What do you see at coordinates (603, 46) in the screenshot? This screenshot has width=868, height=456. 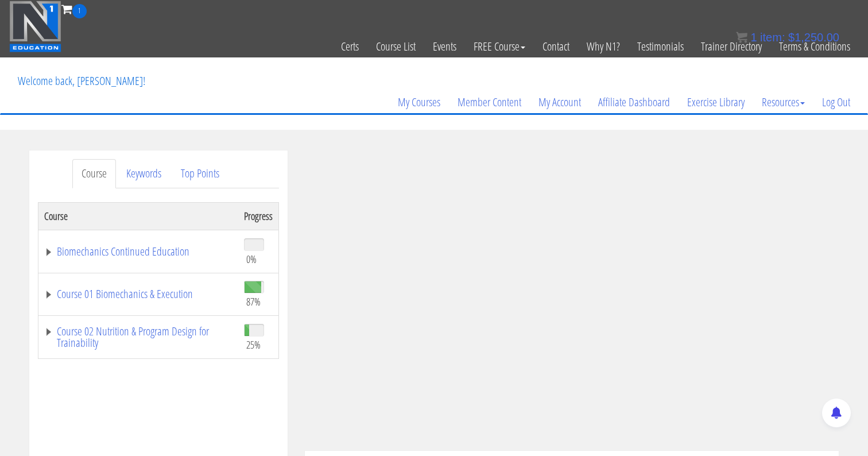 I see `a: Why N1?` at bounding box center [603, 46].